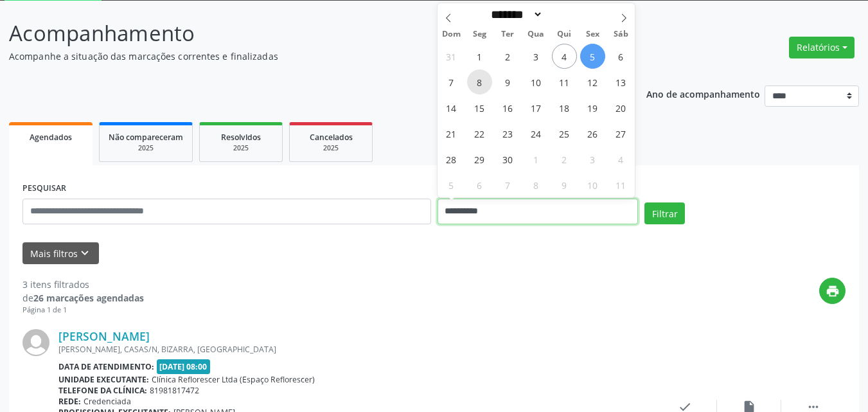 This screenshot has height=412, width=868. What do you see at coordinates (621, 81) in the screenshot?
I see `span: Setembro 13, 2025` at bounding box center [621, 81].